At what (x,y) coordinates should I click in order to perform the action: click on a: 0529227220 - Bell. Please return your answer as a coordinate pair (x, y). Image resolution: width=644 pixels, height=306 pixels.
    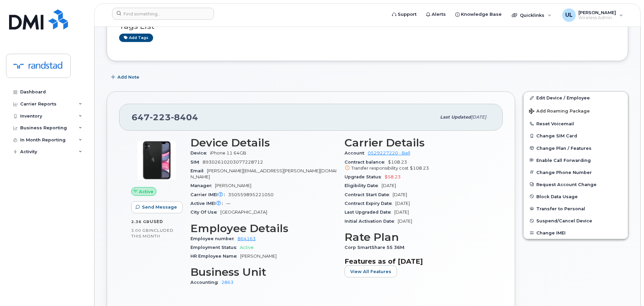
    Looking at the image, I should click on (389, 153).